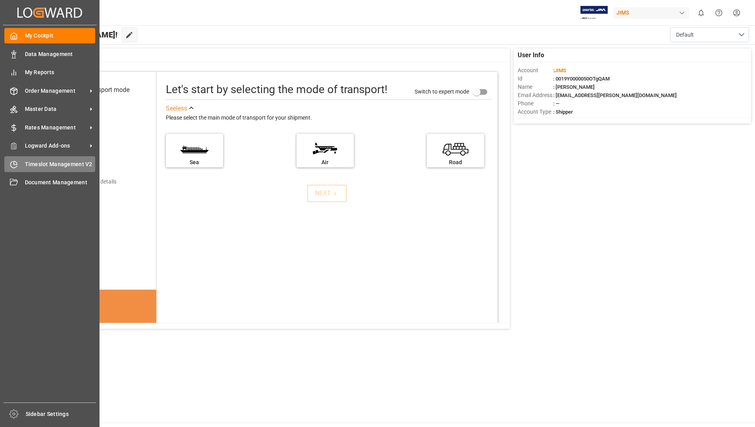  Describe the element at coordinates (177, 109) in the screenshot. I see `div: See less` at that location.